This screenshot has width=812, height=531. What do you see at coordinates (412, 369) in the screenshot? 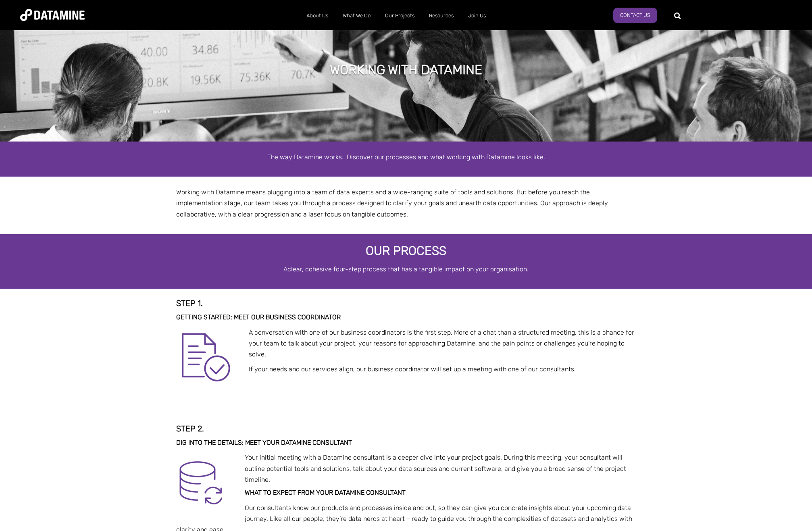
I see `span: If your needs and our services align, our business coordinator will set up a meeting with one of ...` at bounding box center [412, 369].